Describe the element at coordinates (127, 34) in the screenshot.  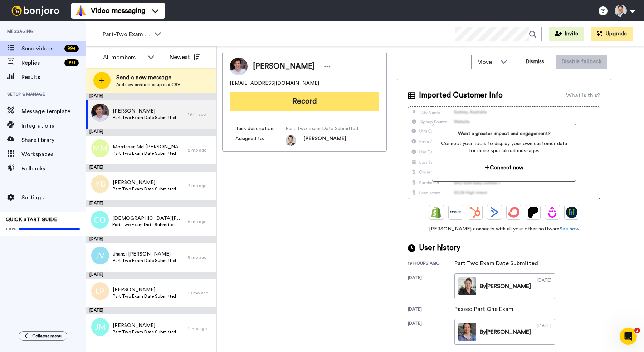
I see `span: Part-Two Exam Booked` at that location.